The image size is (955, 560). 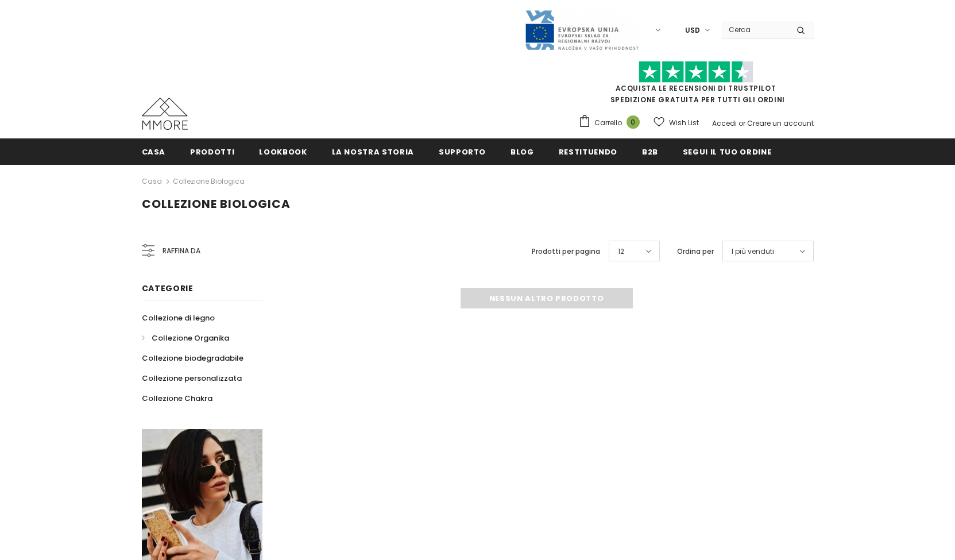 What do you see at coordinates (695, 251) in the screenshot?
I see `label: Ordina per` at bounding box center [695, 251].